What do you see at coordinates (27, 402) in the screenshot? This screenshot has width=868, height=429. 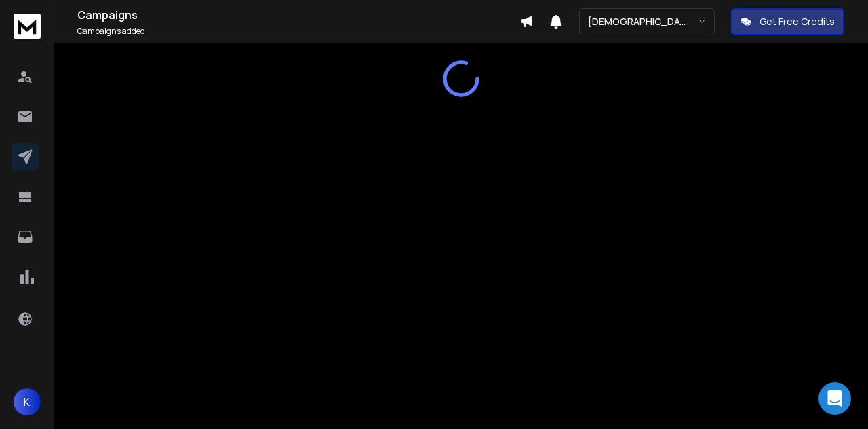 I see `button: K` at bounding box center [27, 402].